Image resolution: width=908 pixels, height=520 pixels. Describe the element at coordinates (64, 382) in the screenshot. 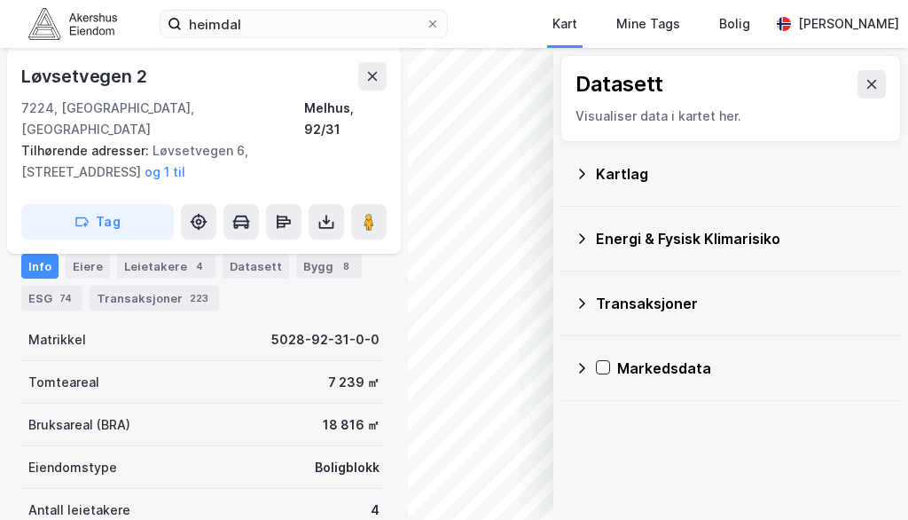

I see `div: Tomteareal` at that location.